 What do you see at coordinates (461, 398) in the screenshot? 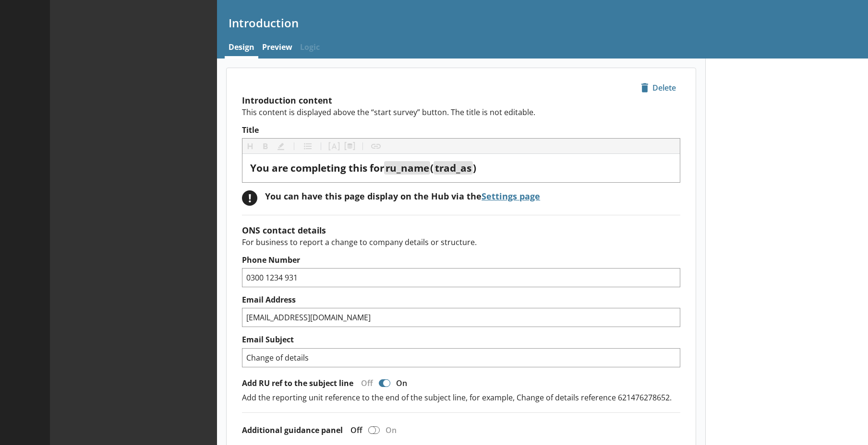
I see `p: Add the reporting unit reference to the end of the subject line, for example, Change of details r...` at bounding box center [461, 398].